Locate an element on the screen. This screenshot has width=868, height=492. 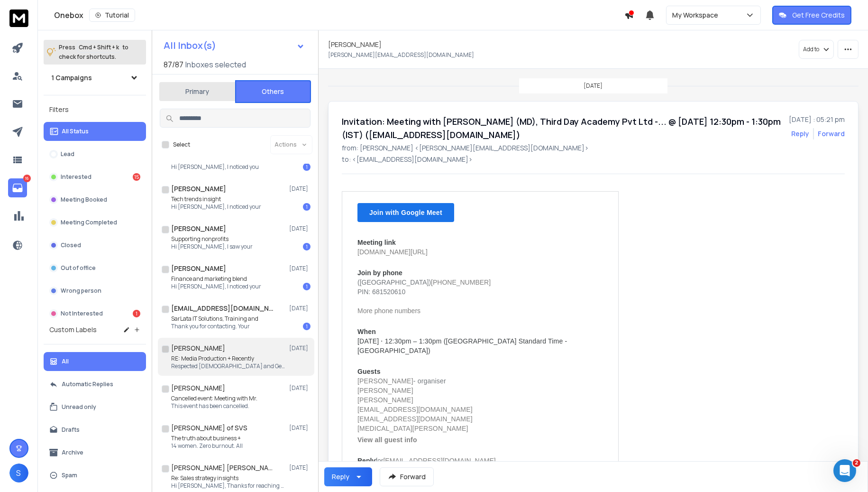
h3: Custom Labels is located at coordinates (73, 329).